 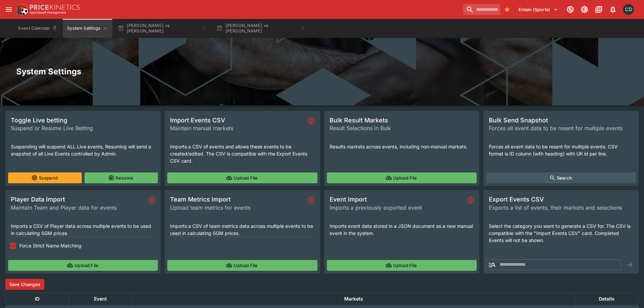 What do you see at coordinates (121, 178) in the screenshot?
I see `button: Resume` at bounding box center [121, 178].